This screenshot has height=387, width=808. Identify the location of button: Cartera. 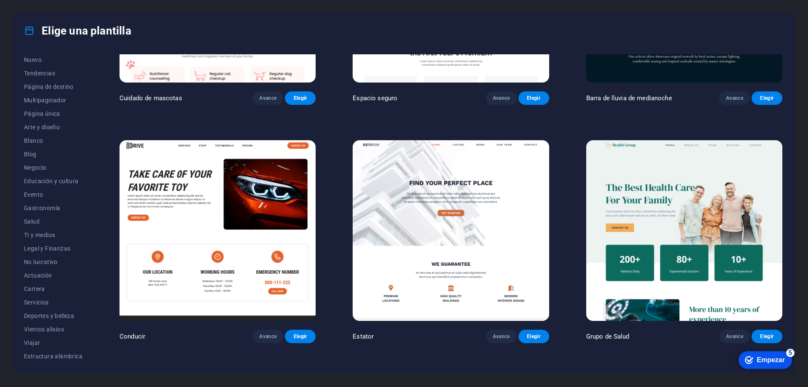
(53, 289).